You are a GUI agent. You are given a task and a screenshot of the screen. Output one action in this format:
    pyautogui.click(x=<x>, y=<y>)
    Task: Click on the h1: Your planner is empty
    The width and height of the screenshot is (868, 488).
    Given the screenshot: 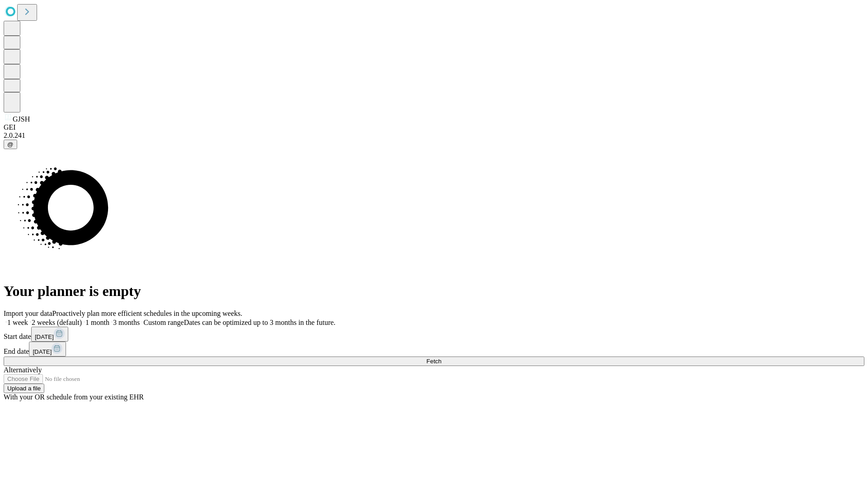 What is the action you would take?
    pyautogui.click(x=434, y=291)
    